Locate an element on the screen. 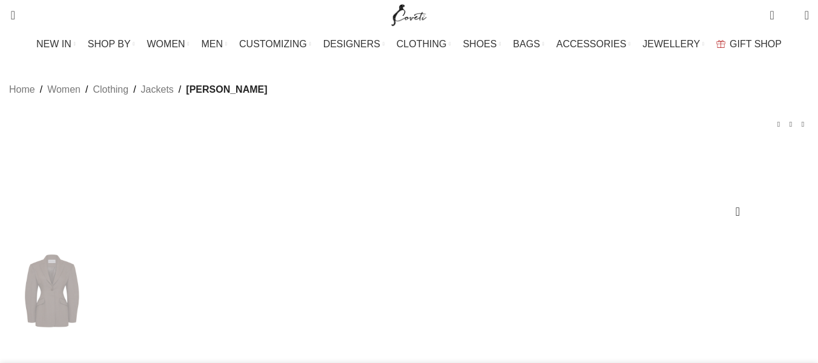 The width and height of the screenshot is (818, 363). span: CUSTOMIZING is located at coordinates (273, 44).